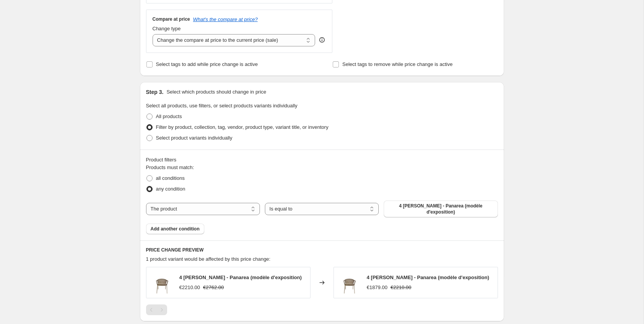 This screenshot has width=644, height=324. What do you see at coordinates (216, 92) in the screenshot?
I see `p: Select which products should change in price` at bounding box center [216, 92].